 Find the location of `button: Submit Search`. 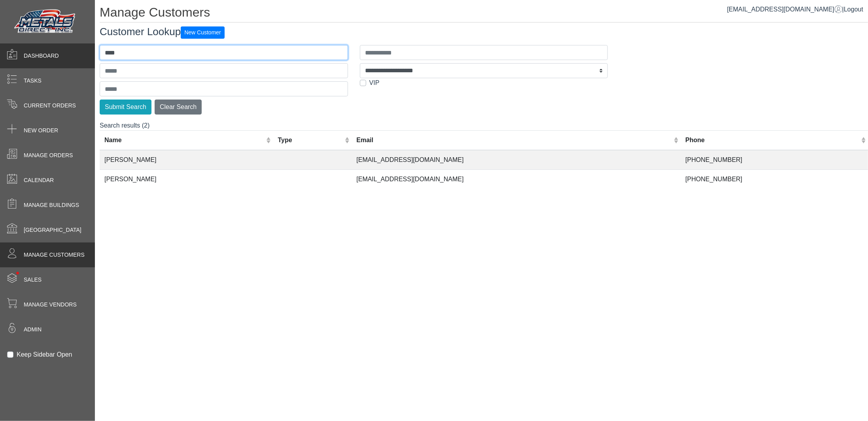

button: Submit Search is located at coordinates (126, 107).